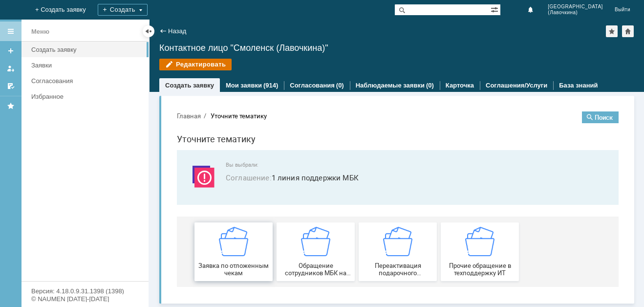 Image resolution: width=644 pixels, height=307 pixels. I want to click on span: Прочие обращение в техподдержку ИТ, so click(311, 166).